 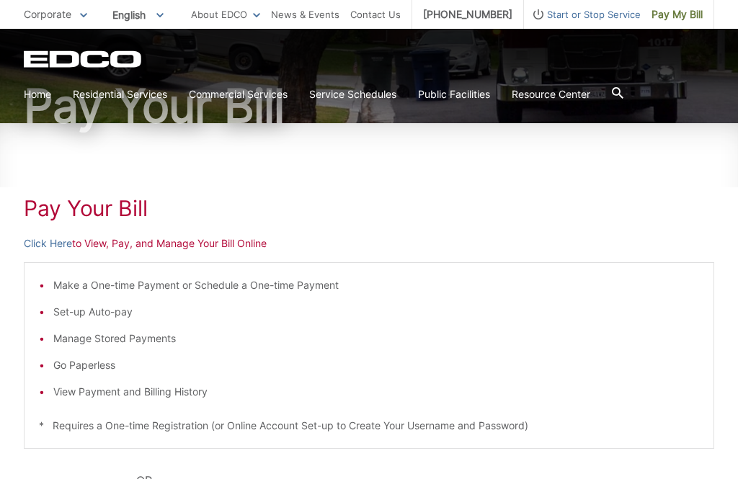 What do you see at coordinates (305, 14) in the screenshot?
I see `a: News & Events` at bounding box center [305, 14].